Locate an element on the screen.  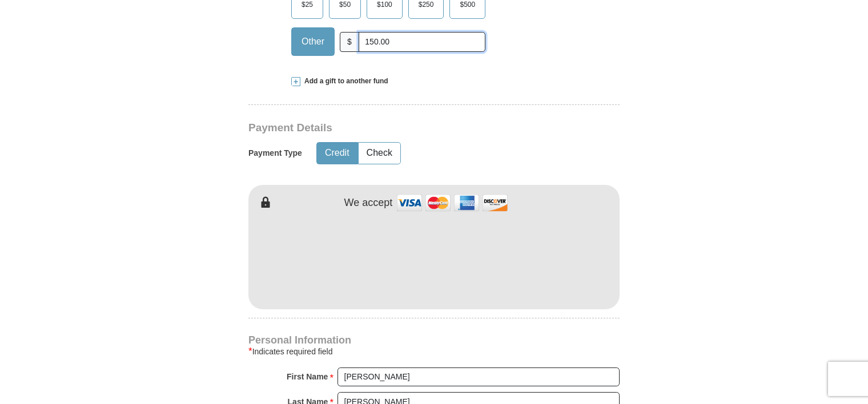
input: Other Amount is located at coordinates (422, 42).